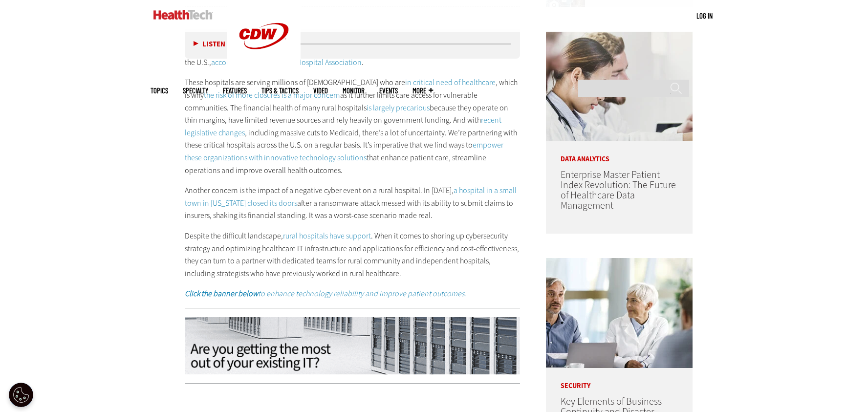  Describe the element at coordinates (352, 255) in the screenshot. I see `p: Despite the difficult landscape, . When it comes to shoring up cybersecurity strategy and optimiz...` at that location.